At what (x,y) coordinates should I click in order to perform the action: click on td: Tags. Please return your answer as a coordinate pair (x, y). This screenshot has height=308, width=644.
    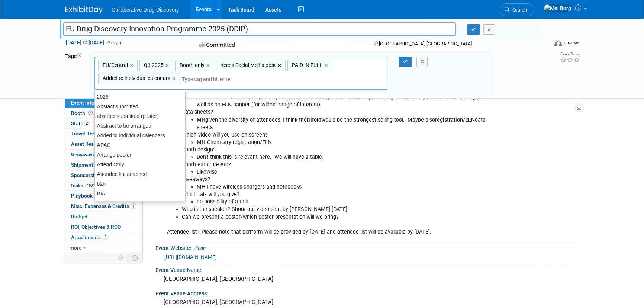
    Looking at the image, I should click on (75, 73).